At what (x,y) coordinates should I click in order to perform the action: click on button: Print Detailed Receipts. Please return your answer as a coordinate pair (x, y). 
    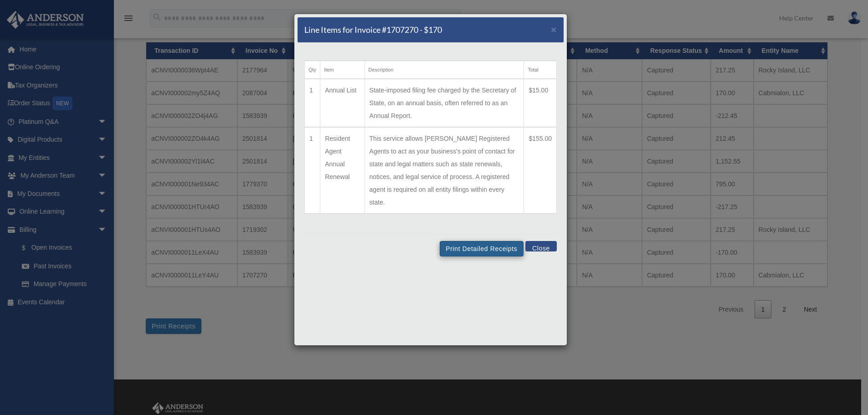
    Looking at the image, I should click on (481, 249).